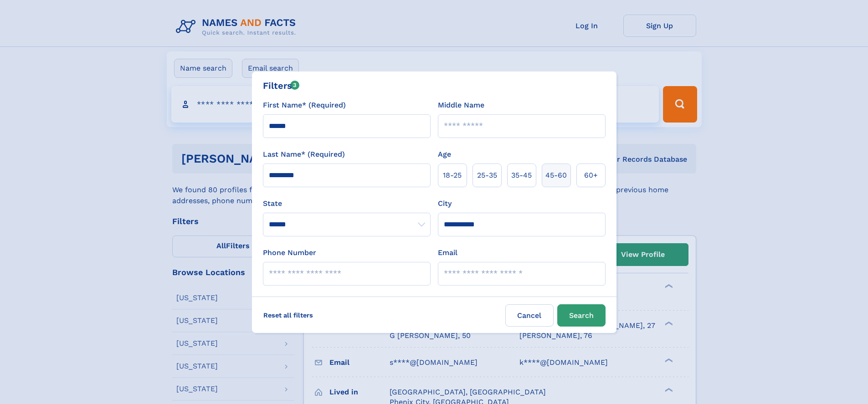  I want to click on label: Email, so click(447, 253).